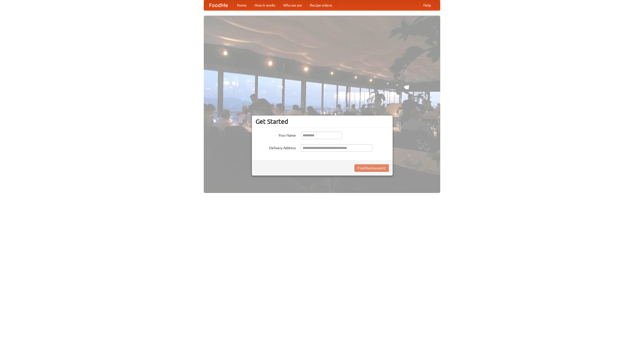  Describe the element at coordinates (293, 5) in the screenshot. I see `a: Who we are` at that location.